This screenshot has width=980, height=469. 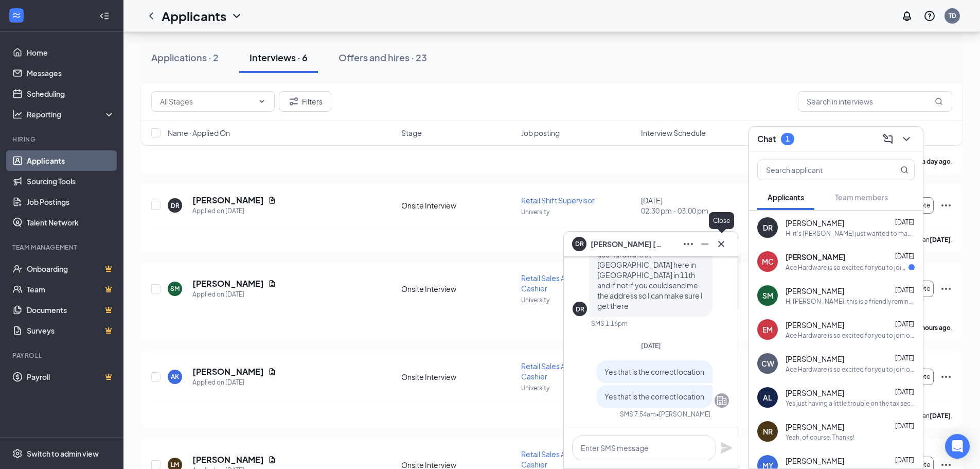 I want to click on div: NR, so click(x=767, y=432).